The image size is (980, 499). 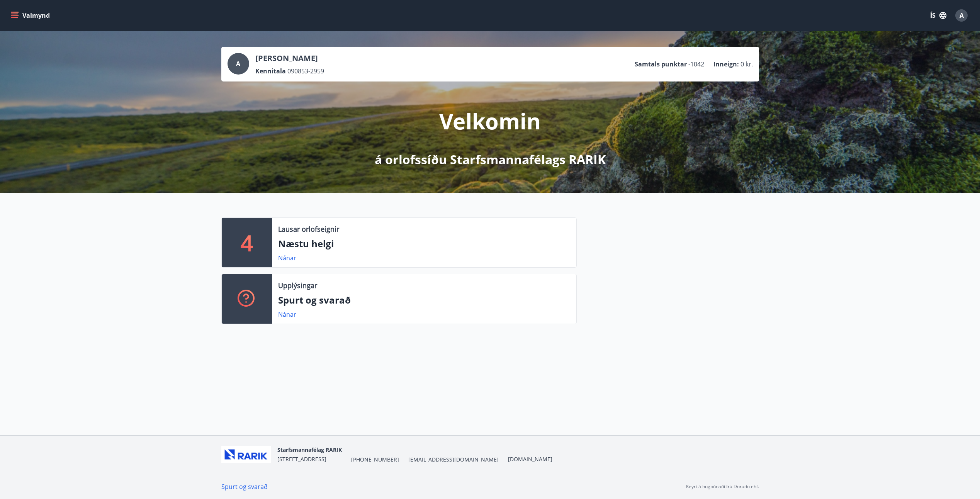 What do you see at coordinates (490, 160) in the screenshot?
I see `p: á orlofssíðu Starfsmannafélags RARIK` at bounding box center [490, 160].